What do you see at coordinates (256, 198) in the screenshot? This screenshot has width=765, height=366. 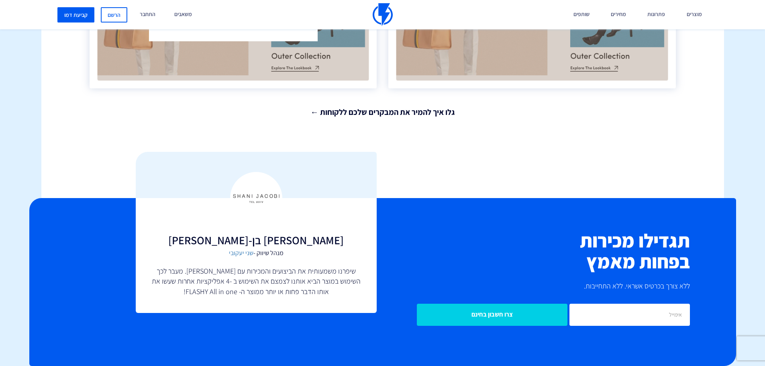 I see `img: Feedback` at bounding box center [256, 198].